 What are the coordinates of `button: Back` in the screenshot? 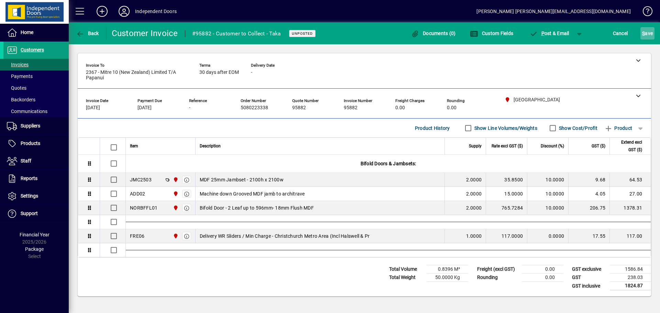 It's located at (87, 33).